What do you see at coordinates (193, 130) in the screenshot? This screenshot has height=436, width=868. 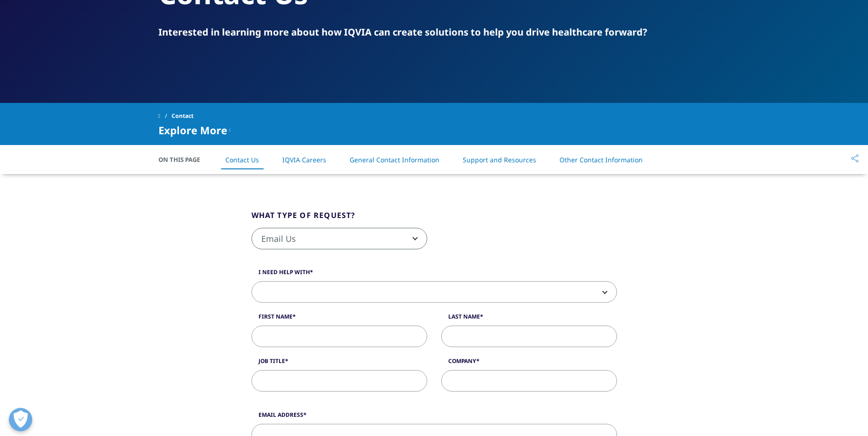 I see `span: Explore More` at bounding box center [193, 130].